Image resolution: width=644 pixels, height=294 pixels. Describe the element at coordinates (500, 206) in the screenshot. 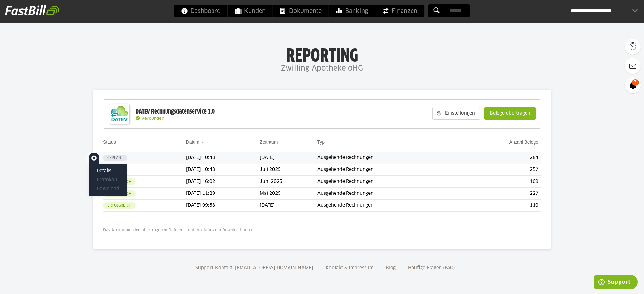

I see `td: 110` at that location.